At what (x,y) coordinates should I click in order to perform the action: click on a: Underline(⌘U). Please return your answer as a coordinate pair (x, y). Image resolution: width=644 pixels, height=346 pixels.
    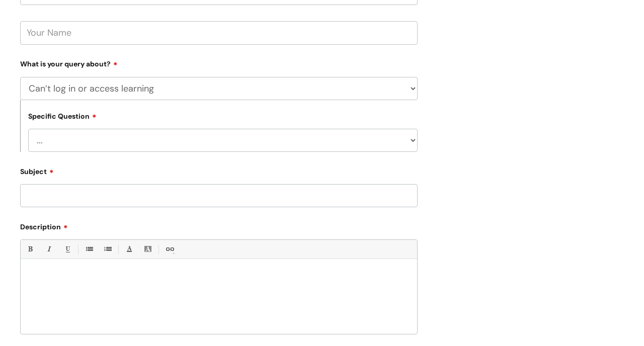
    Looking at the image, I should click on (67, 249).